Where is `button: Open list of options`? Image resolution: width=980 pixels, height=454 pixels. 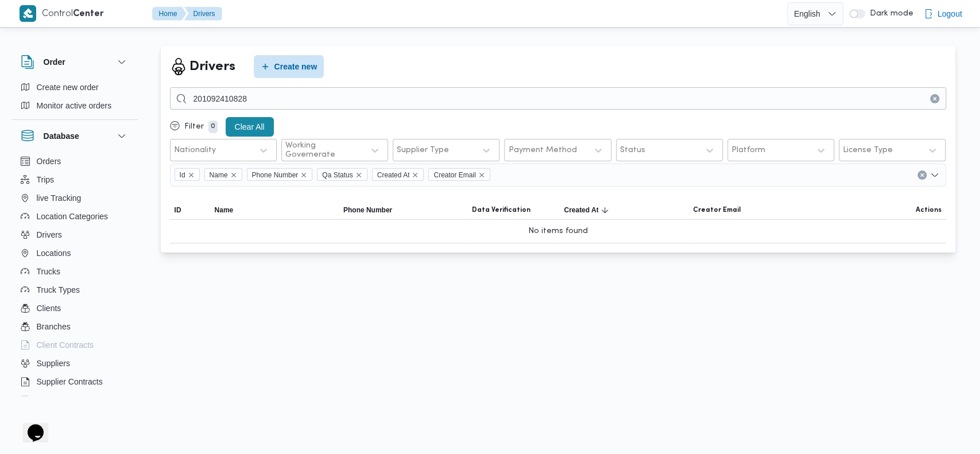 button: Open list of options is located at coordinates (934, 175).